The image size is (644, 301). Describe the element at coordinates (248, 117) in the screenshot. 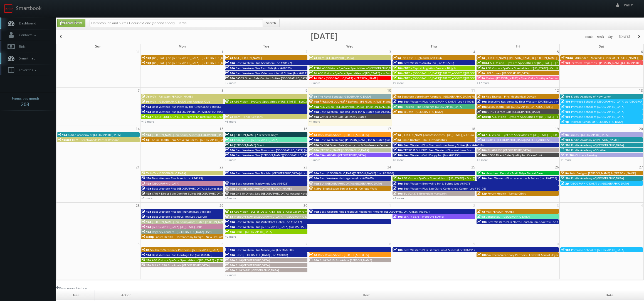

I see `span: HGV - Tahoe Seasons` at that location.